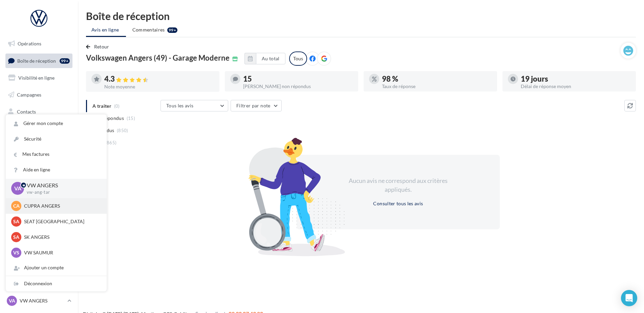 The height and width of the screenshot is (313, 644). Describe the element at coordinates (56, 169) in the screenshot. I see `a: Aide en ligne` at that location.